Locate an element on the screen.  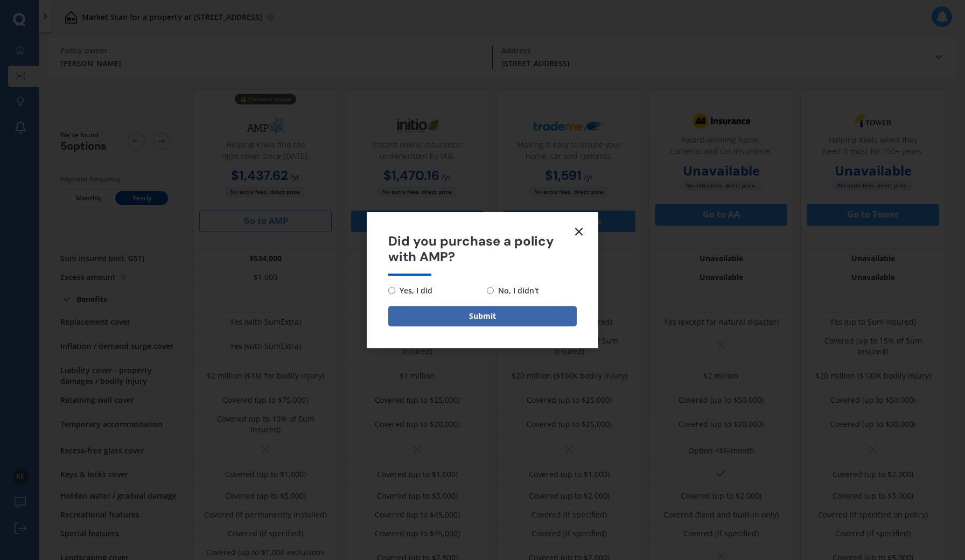
button: Submit is located at coordinates (482, 316).